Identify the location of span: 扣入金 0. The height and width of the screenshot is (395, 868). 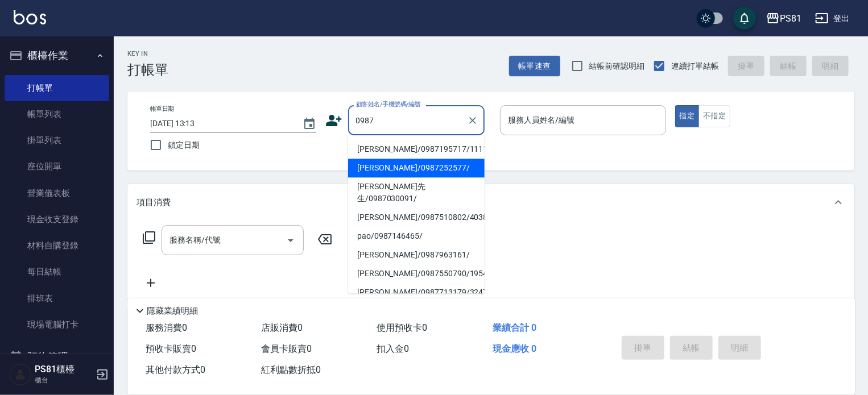
(393, 349).